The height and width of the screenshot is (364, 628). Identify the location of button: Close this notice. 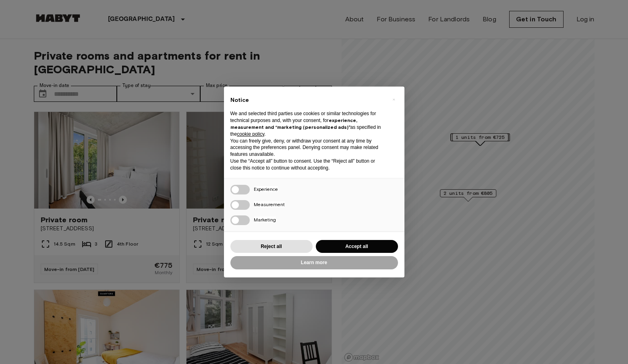
(394, 100).